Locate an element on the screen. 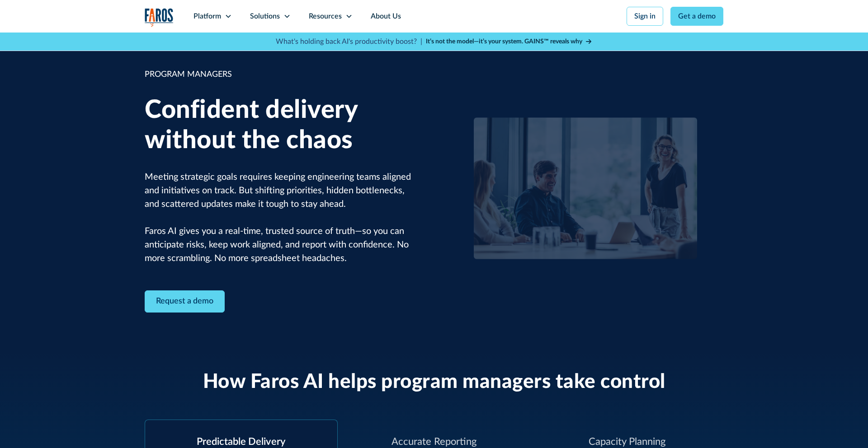  p: Meeting strategic goals requires keeping engineering teams aligned and initiatives on track. But ... is located at coordinates (283, 218).